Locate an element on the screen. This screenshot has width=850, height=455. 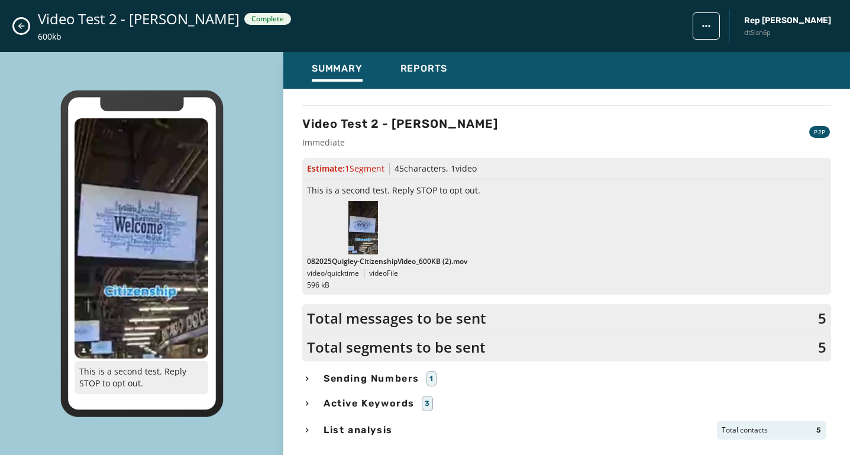
span: This is a second test. Reply STOP to opt out. is located at coordinates (567, 191).